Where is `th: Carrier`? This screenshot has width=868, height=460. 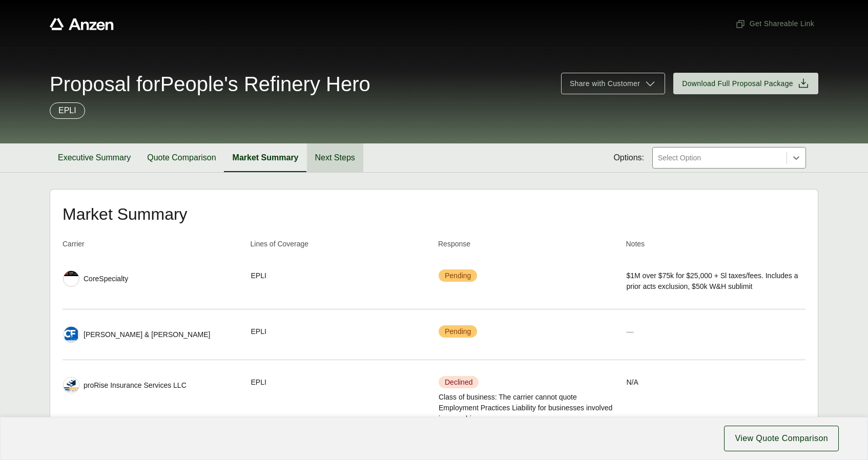 th: Carrier is located at coordinates (152, 246).